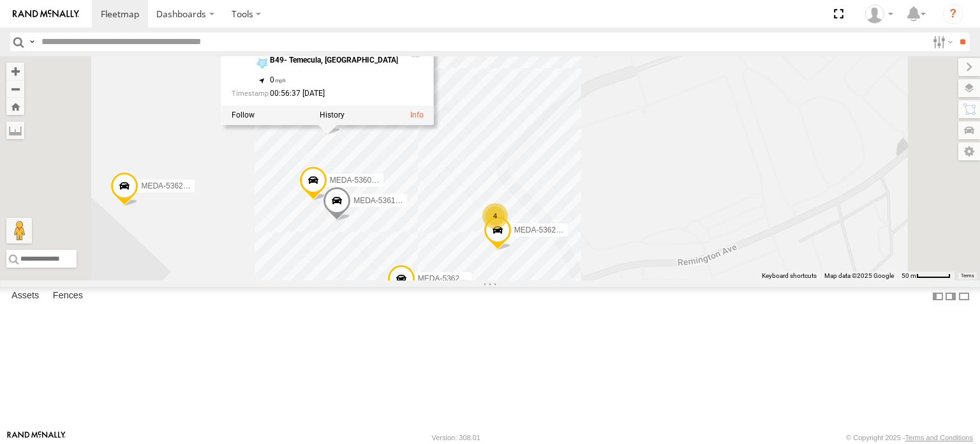 Image resolution: width=980 pixels, height=444 pixels. Describe the element at coordinates (25, 296) in the screenshot. I see `label: Assets` at that location.